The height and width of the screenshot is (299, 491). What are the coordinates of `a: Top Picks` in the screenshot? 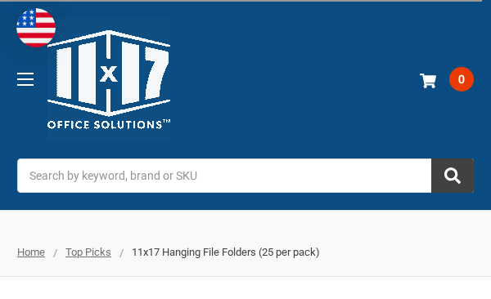 It's located at (88, 252).